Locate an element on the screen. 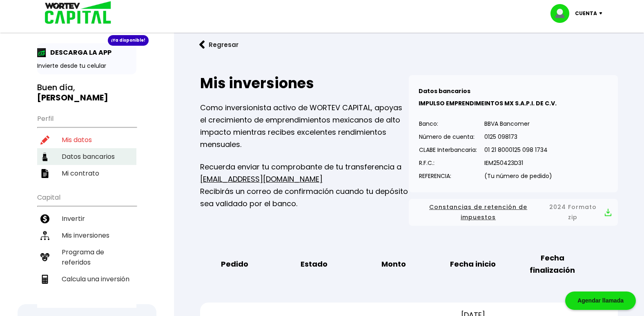 Image resolution: width=644 pixels, height=316 pixels. b: Datos bancarios is located at coordinates (444, 91).